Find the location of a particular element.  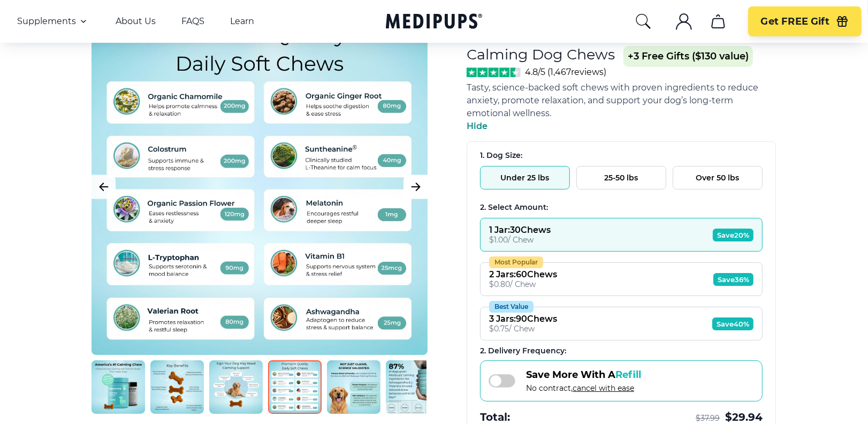

button: cart is located at coordinates (718, 22).